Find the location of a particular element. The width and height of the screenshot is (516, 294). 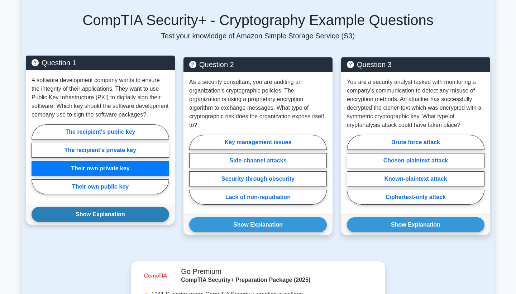

label: Ciphertext-only attack is located at coordinates (415, 197).